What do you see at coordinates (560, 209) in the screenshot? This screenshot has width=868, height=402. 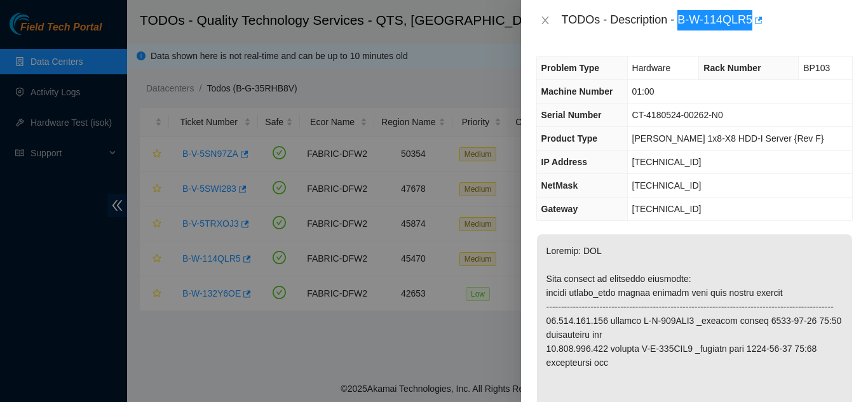 I see `span: Gateway` at bounding box center [560, 209].